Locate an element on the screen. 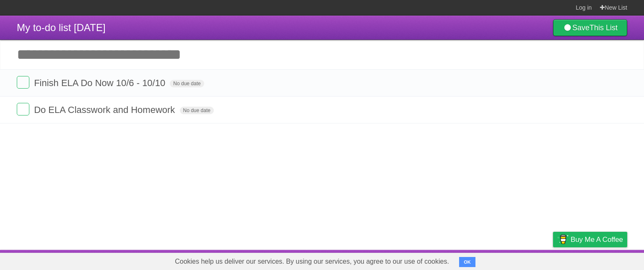  a: Developers is located at coordinates (486, 260).